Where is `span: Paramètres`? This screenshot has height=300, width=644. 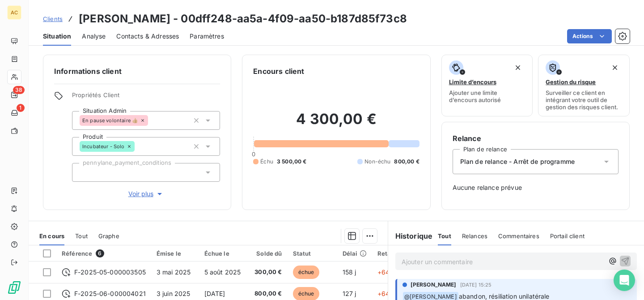
span: Paramètres is located at coordinates (207, 36).